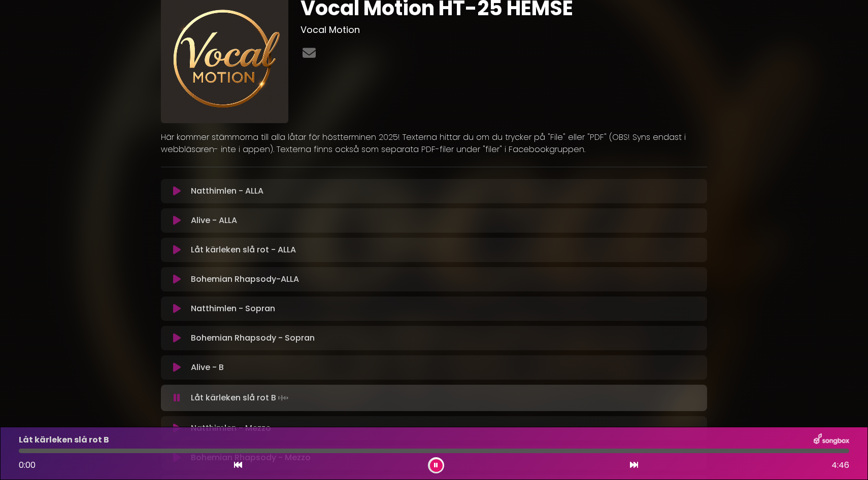 The image size is (868, 480). What do you see at coordinates (207, 367) in the screenshot?
I see `p: Alive - B` at bounding box center [207, 367].